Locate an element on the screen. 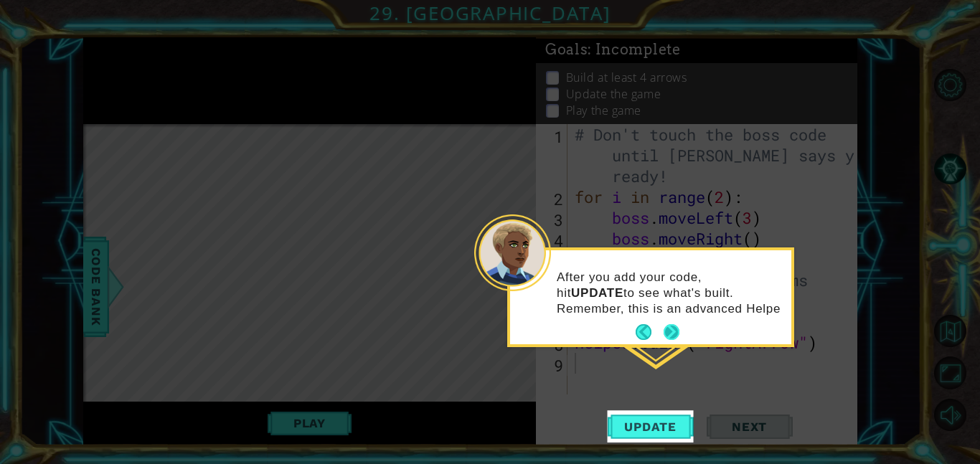 The width and height of the screenshot is (980, 464). span: Update is located at coordinates (650, 427).